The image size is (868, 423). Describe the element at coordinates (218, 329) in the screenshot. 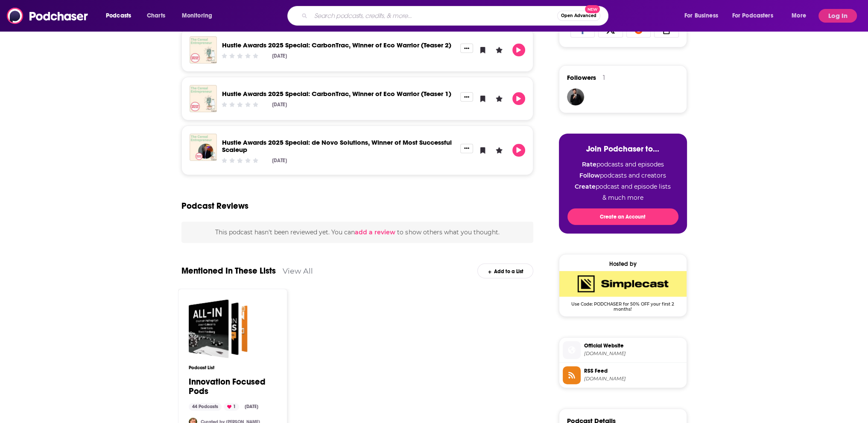

I see `span: Innovation Focused Pods` at that location.